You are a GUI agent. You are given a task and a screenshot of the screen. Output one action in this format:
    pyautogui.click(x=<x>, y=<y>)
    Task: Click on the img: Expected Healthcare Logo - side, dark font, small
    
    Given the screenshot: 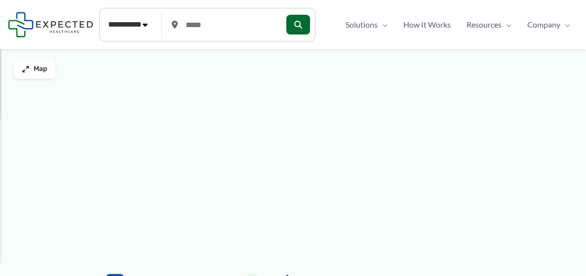 What is the action you would take?
    pyautogui.click(x=50, y=24)
    